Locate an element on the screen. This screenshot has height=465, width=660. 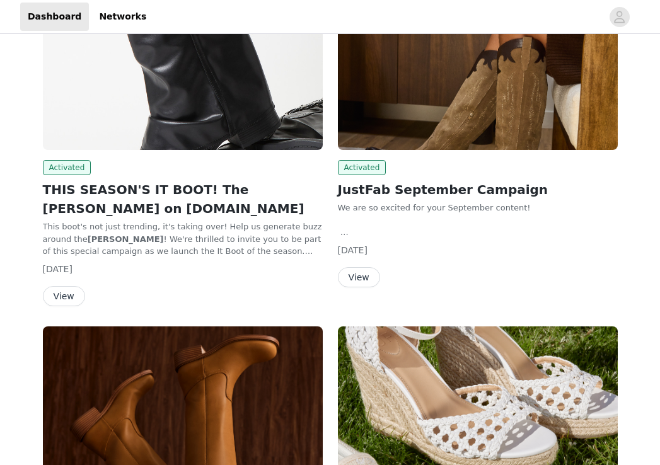
a: Dashboard is located at coordinates (54, 16).